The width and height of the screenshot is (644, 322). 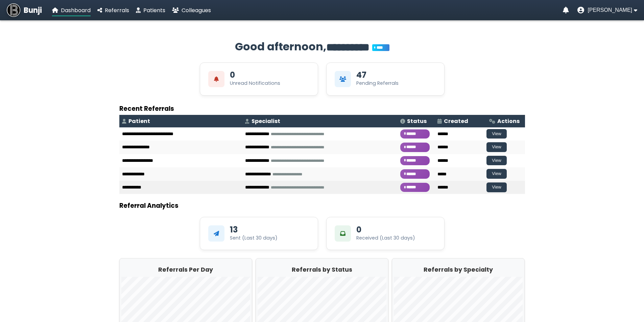 I want to click on h3: Referral Analytics, so click(x=322, y=205).